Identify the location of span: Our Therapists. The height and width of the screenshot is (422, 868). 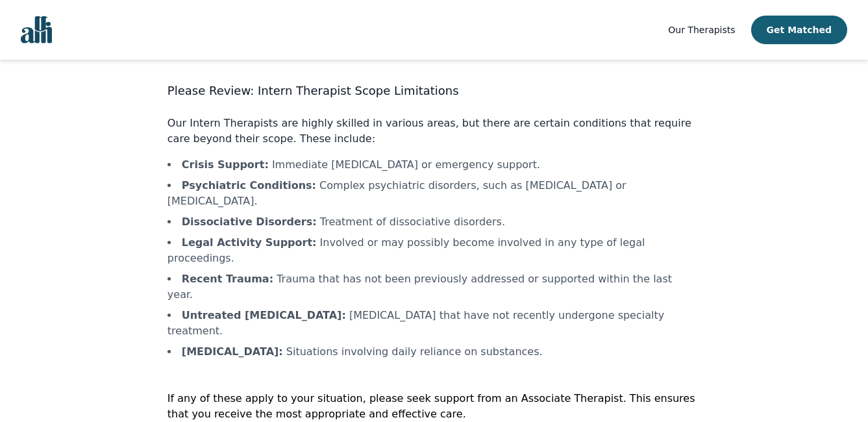
(701, 30).